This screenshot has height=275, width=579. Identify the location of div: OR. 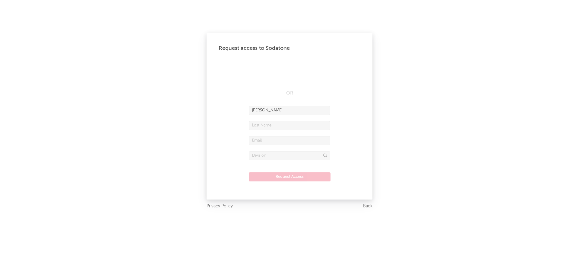
(289, 93).